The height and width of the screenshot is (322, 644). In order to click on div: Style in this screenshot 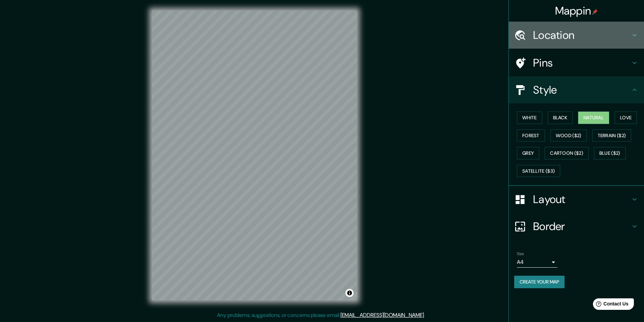, I will do `click(577, 90)`.